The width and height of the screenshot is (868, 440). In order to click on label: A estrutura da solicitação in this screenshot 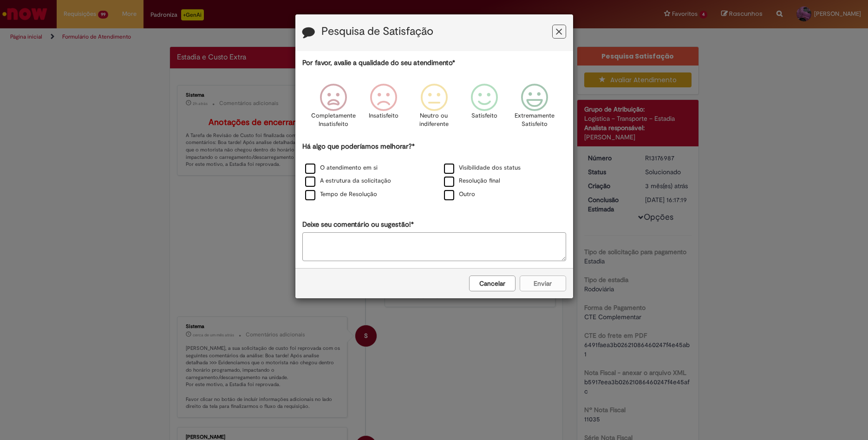, I will do `click(348, 181)`.